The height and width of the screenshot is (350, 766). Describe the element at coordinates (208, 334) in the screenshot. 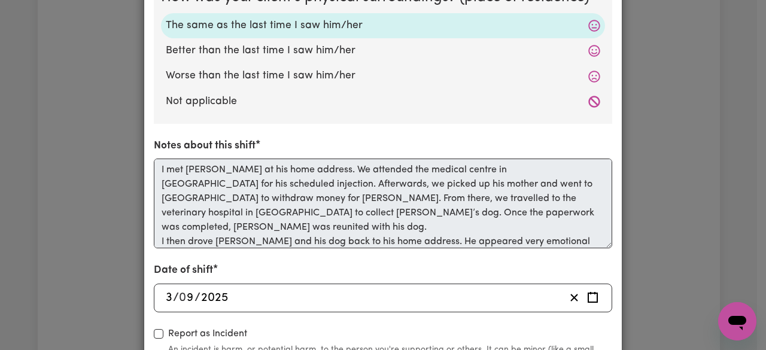

I see `label: Report as Incident` at that location.